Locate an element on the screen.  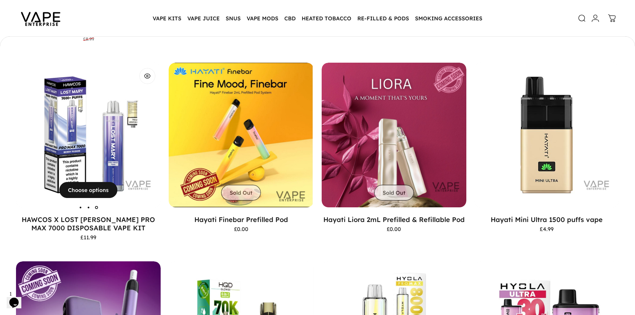
img: Vape Enterprise is located at coordinates (41, 18).